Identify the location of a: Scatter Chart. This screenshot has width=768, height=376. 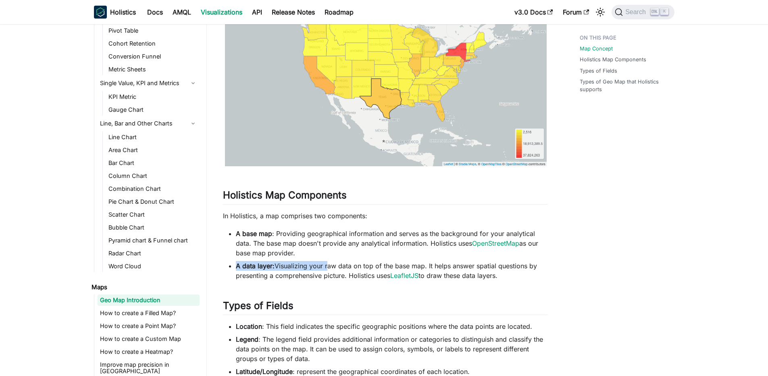
(153, 214).